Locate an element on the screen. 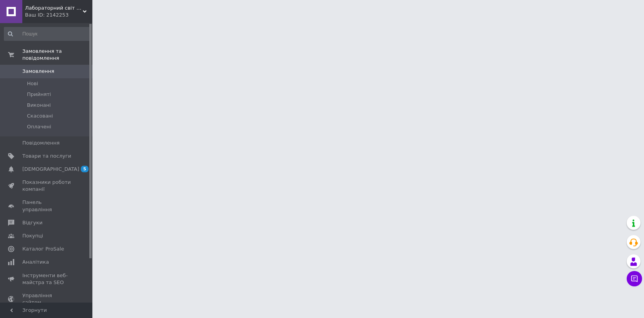  span: Каталог ProSale is located at coordinates (43, 249).